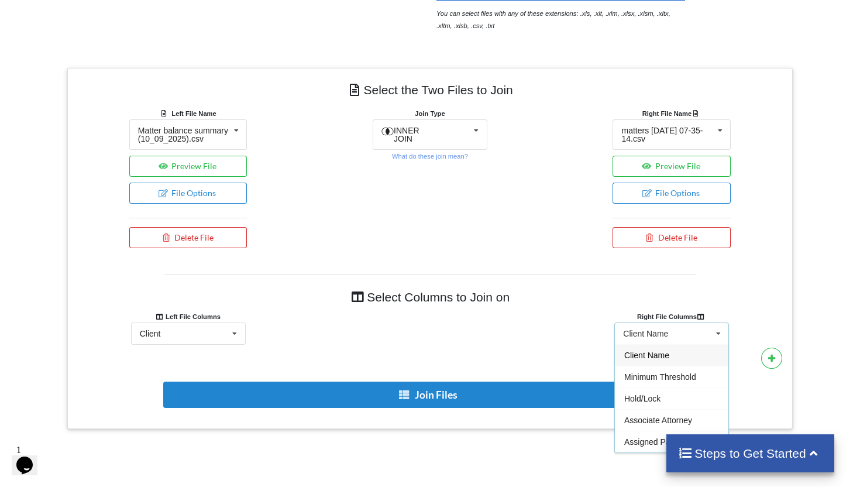 This screenshot has height=487, width=860. I want to click on h4: Select Columns to Join on, so click(430, 296).